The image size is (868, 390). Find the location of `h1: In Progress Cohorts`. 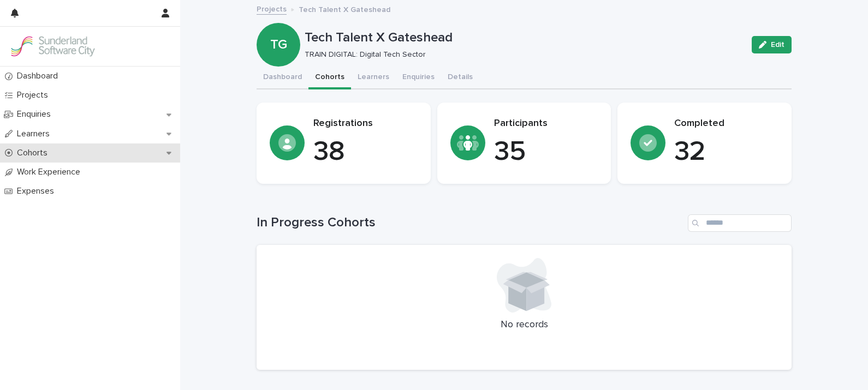

h1: In Progress Cohorts is located at coordinates (470, 223).